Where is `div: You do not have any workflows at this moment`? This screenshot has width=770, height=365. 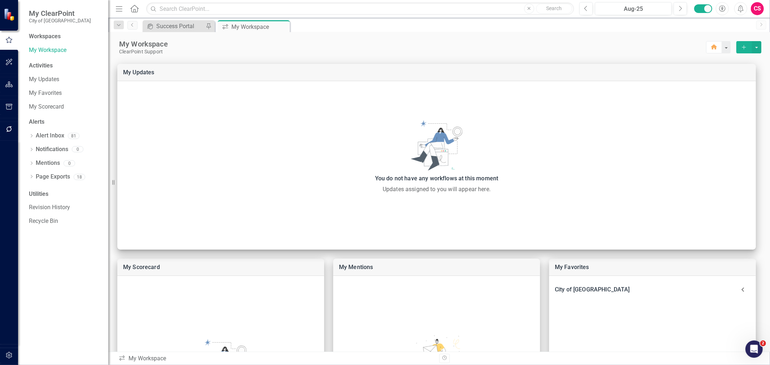 div: You do not have any workflows at this moment is located at coordinates (437, 179).